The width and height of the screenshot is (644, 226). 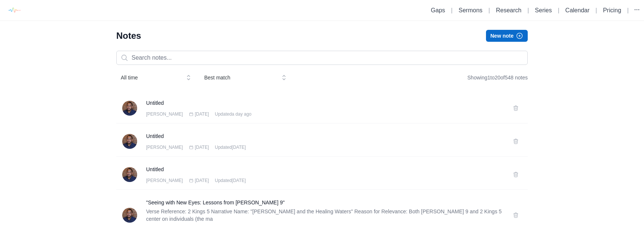 I want to click on a: New note, so click(x=507, y=36).